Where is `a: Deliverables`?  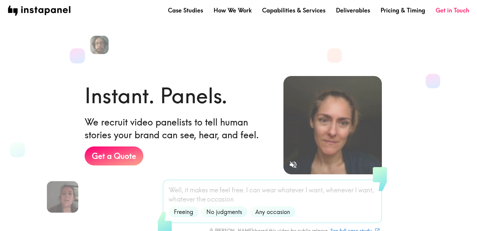 a: Deliverables is located at coordinates (353, 10).